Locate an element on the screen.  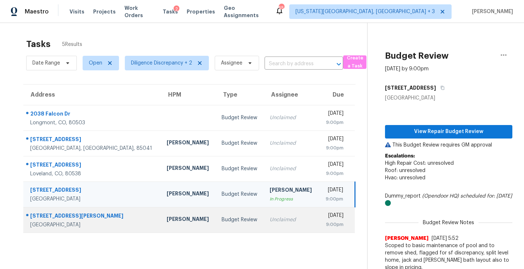
span: Date Range is located at coordinates (46, 63).